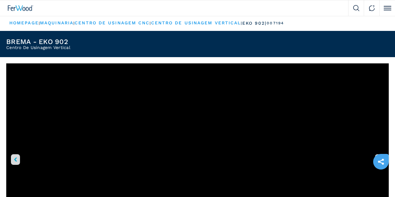  Describe the element at coordinates (196, 23) in the screenshot. I see `a: centro de usinagem vertical` at that location.